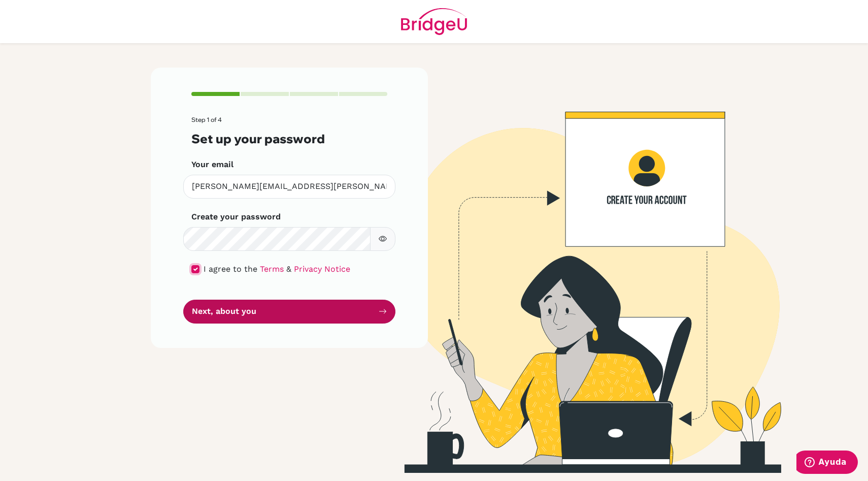  What do you see at coordinates (236, 217) in the screenshot?
I see `label: Create your password` at bounding box center [236, 217].